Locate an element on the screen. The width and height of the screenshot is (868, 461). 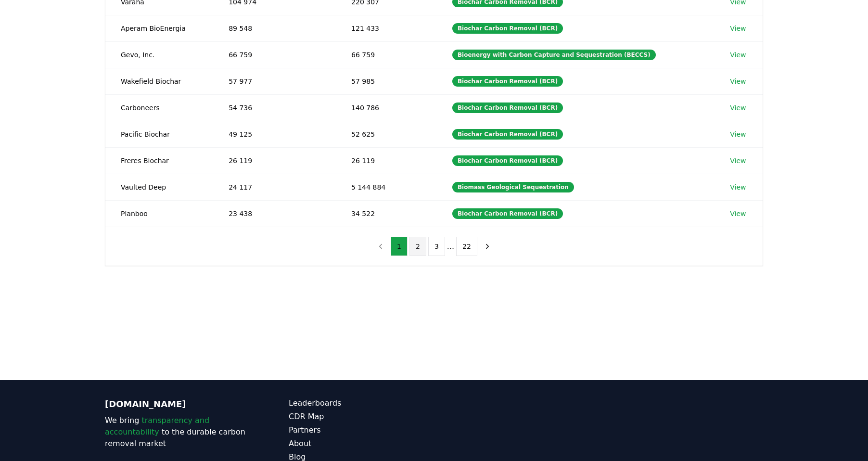
td: 52 625 is located at coordinates (387, 134).